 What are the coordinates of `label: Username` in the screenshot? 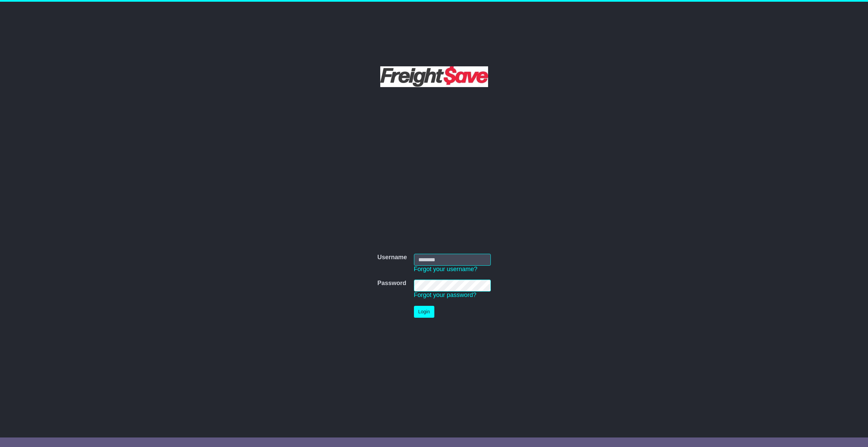 It's located at (392, 257).